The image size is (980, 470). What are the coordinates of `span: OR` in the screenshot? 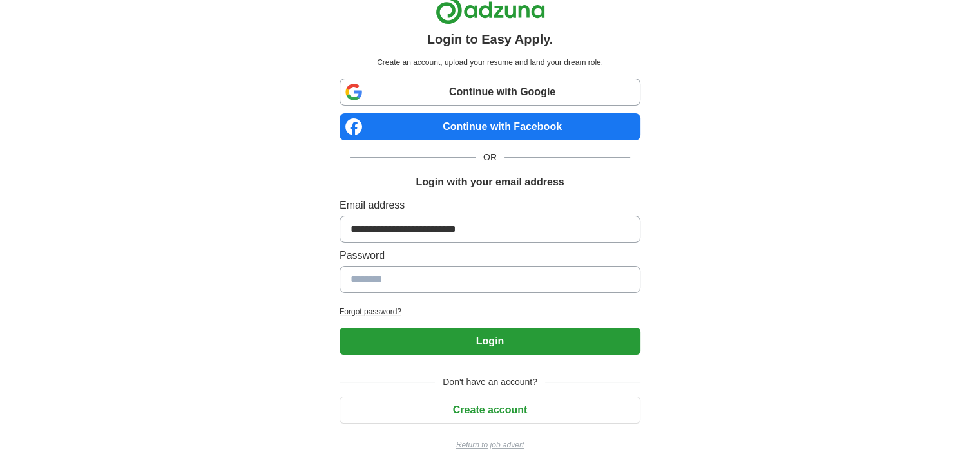 It's located at (490, 157).